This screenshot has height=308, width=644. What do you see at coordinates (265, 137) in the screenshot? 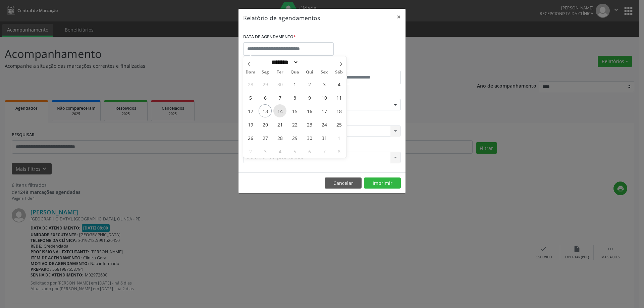
I see `span: Outubro 27, 2025` at bounding box center [265, 137].